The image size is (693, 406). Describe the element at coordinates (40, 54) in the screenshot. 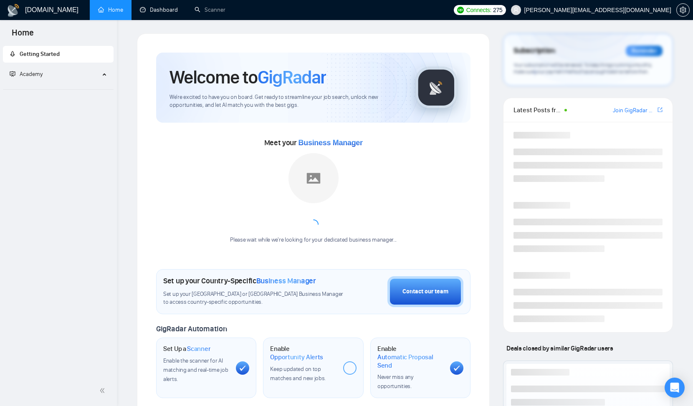

I see `span: Getting Started` at that location.